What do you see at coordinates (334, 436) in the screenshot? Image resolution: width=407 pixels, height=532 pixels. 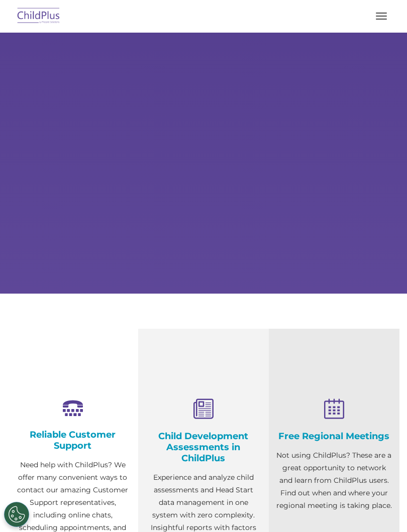 I see `h4: Free Regional Meetings` at bounding box center [334, 436].